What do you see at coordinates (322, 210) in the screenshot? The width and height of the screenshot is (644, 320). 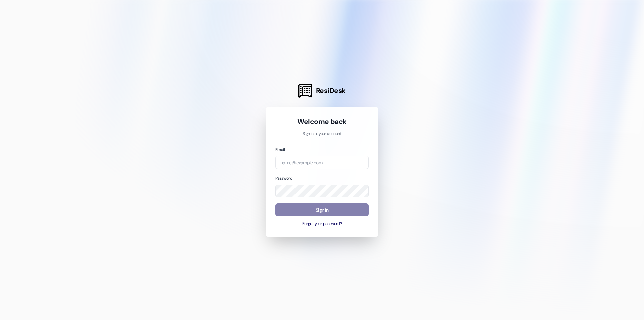 I see `button: Sign In` at bounding box center [322, 210].